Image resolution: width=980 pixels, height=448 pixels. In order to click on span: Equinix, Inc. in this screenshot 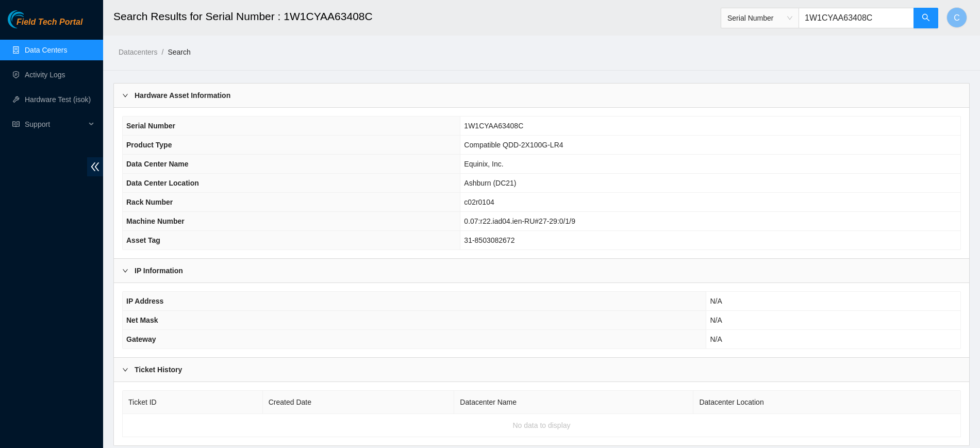, I will do `click(483, 164)`.